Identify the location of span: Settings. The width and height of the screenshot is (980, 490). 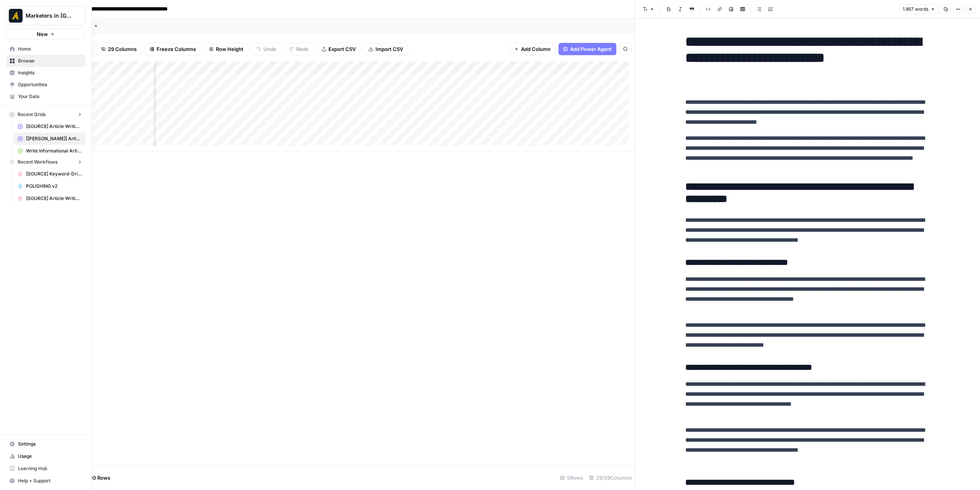
(50, 444).